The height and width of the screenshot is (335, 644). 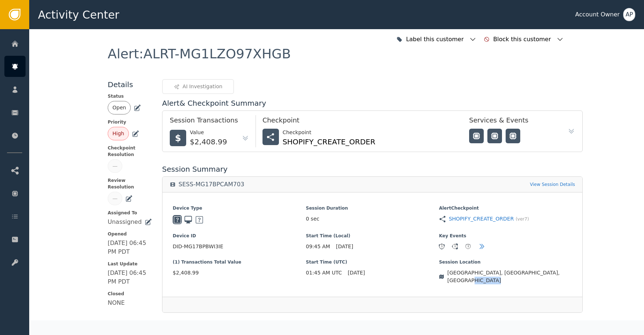 I want to click on div: SESS-MG17BPCAM703, so click(x=211, y=184).